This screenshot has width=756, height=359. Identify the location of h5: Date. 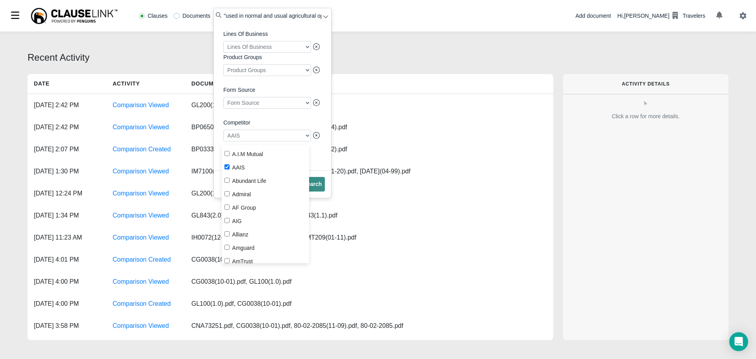
(67, 83).